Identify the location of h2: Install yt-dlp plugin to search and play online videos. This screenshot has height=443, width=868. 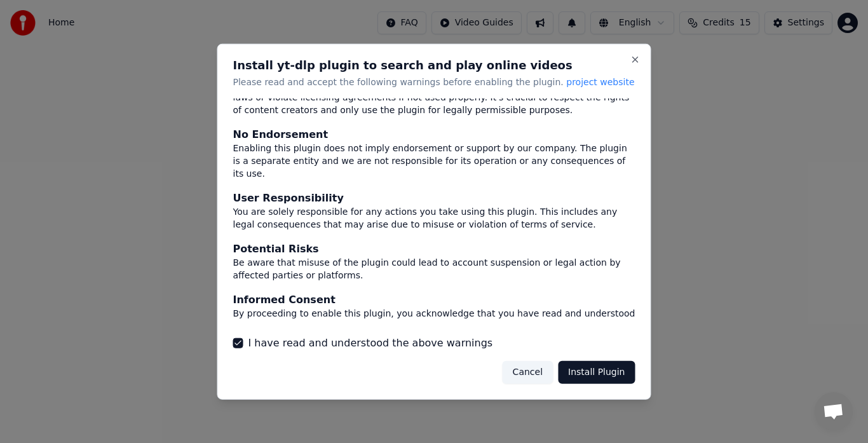
(434, 65).